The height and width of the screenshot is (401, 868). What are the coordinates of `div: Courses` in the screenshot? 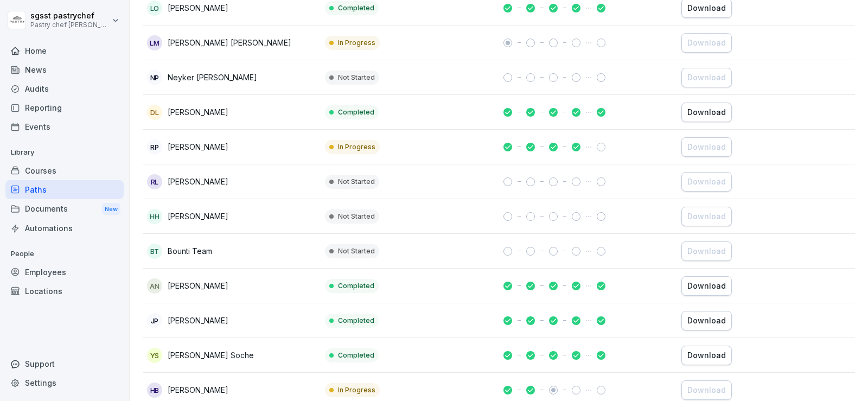 It's located at (64, 171).